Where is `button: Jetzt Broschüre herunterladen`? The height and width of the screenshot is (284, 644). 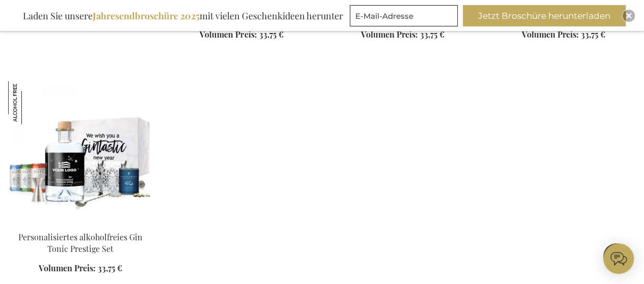 button: Jetzt Broschüre herunterladen is located at coordinates (544, 16).